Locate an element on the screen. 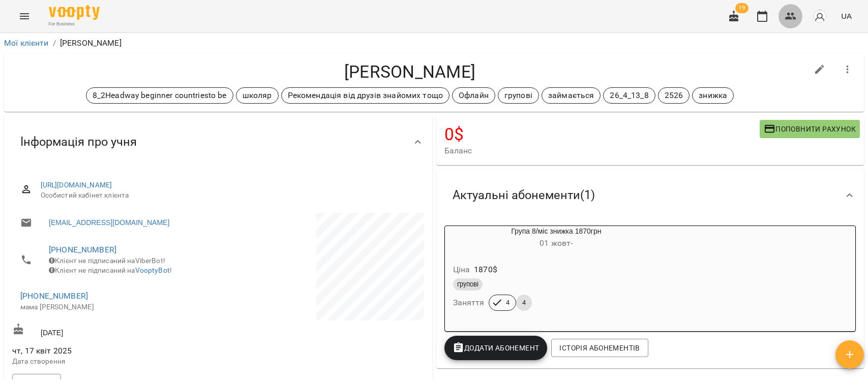  h6: Ціна is located at coordinates (462, 270).